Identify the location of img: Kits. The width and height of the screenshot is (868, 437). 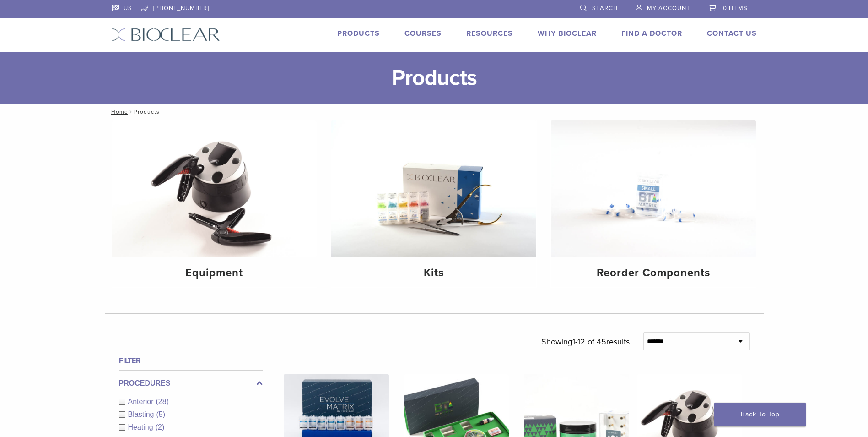
(434, 189).